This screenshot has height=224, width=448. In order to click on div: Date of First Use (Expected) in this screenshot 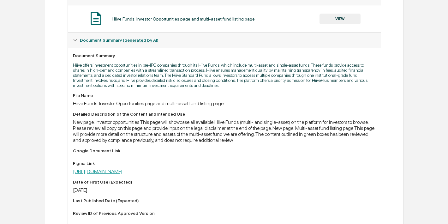, I will do `click(224, 182)`.